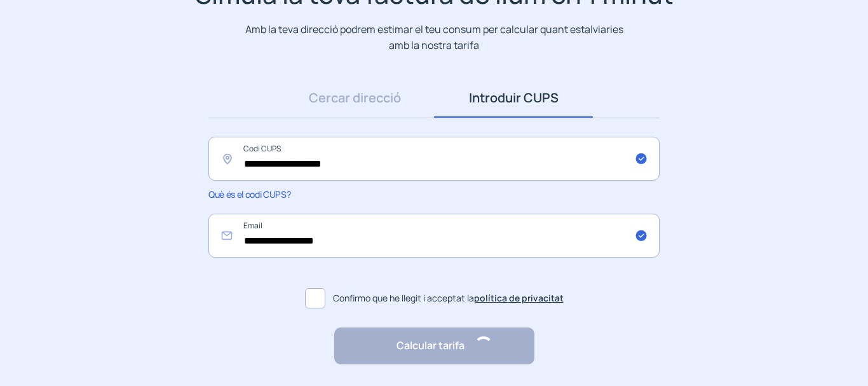 This screenshot has width=868, height=386. I want to click on a: política de privacitat, so click(518, 297).